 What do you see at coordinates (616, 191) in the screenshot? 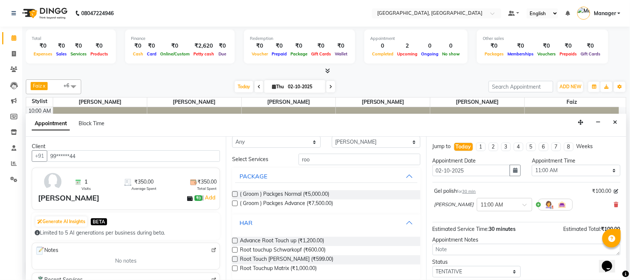
I see `i: Edit price` at bounding box center [616, 191].